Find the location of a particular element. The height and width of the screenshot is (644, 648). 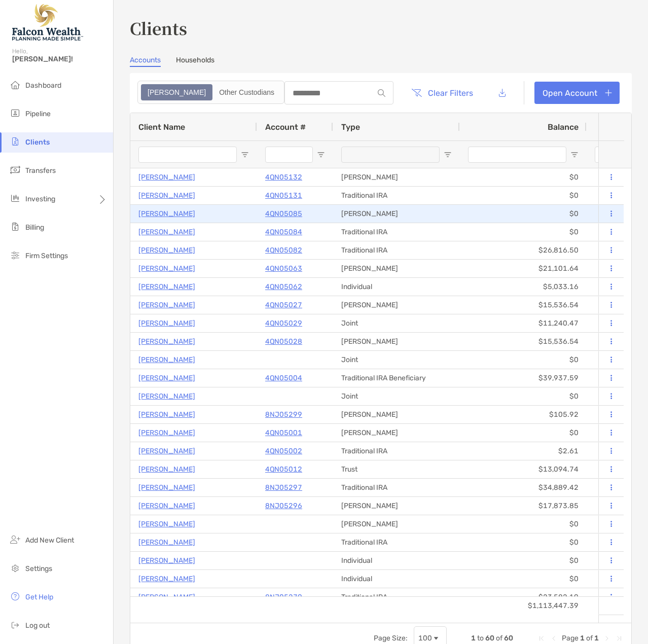

a: 8NJ05297 is located at coordinates (283, 488).